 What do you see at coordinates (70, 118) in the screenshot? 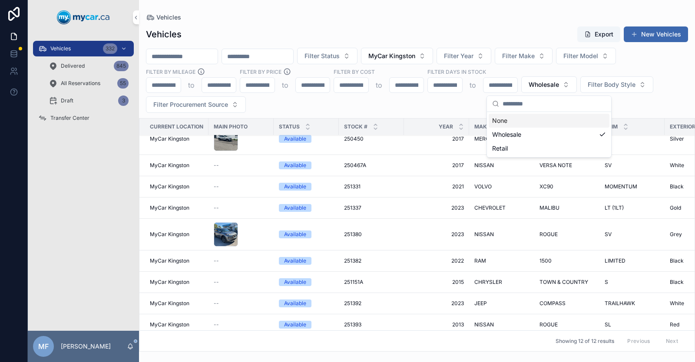
I see `span: Transfer Center` at bounding box center [70, 118].